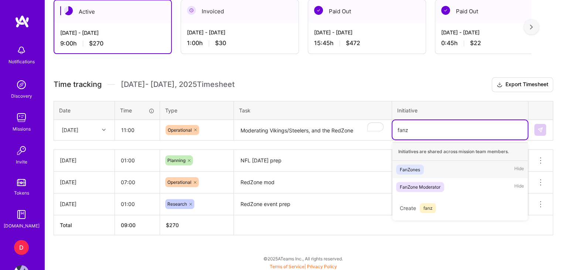 The image size is (562, 270). Describe the element at coordinates (313, 110) in the screenshot. I see `th: Task` at that location.